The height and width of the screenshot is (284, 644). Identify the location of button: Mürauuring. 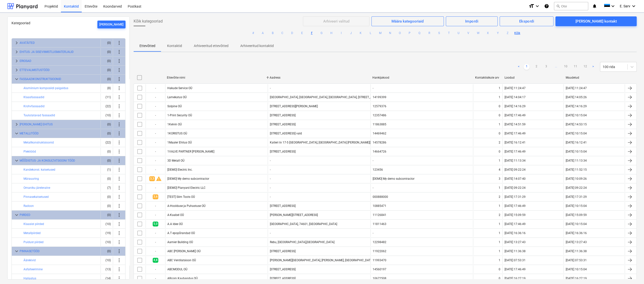
(31, 179).